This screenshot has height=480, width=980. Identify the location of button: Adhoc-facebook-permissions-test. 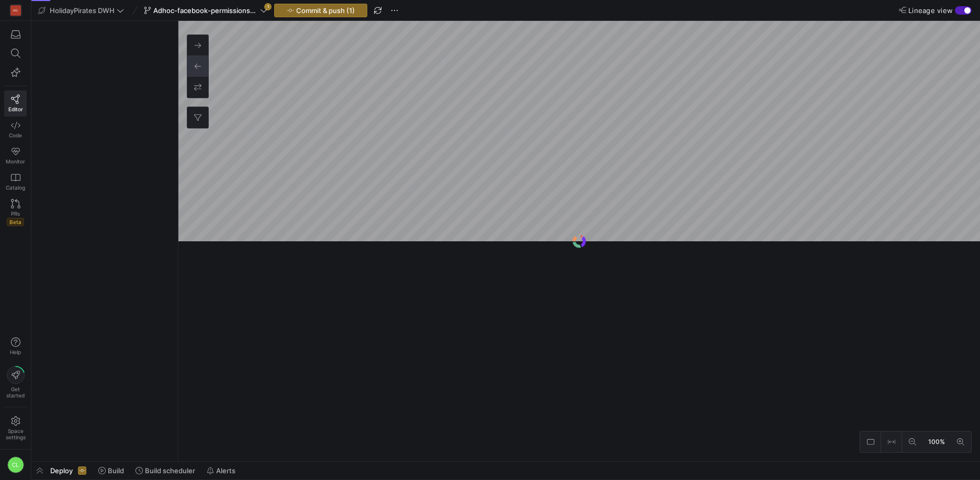
(206, 10).